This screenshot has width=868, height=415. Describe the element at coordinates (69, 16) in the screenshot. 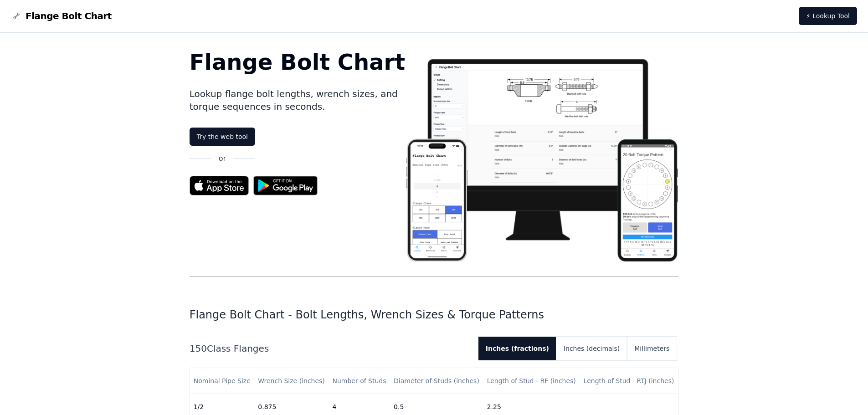

I see `span: Flange Bolt Chart` at that location.